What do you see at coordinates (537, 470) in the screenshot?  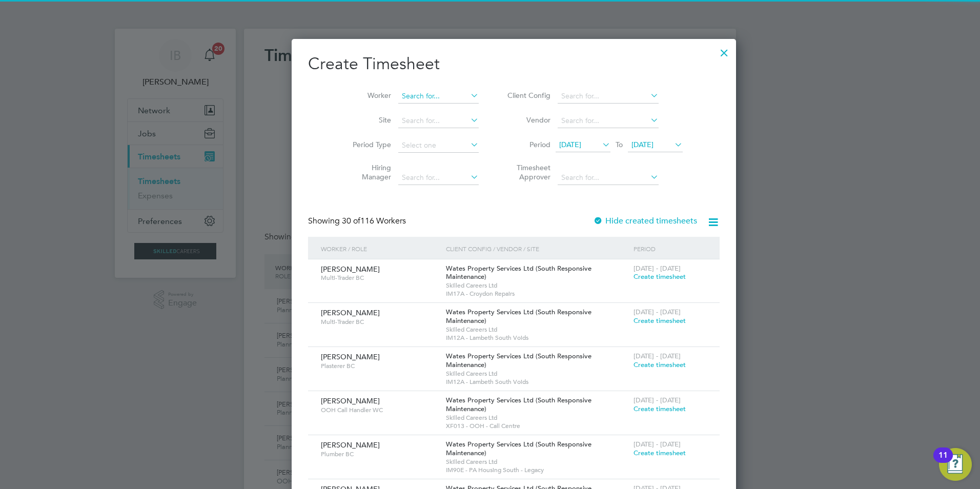 I see `span: IM90E - PA Housing South - Legacy` at bounding box center [537, 470].